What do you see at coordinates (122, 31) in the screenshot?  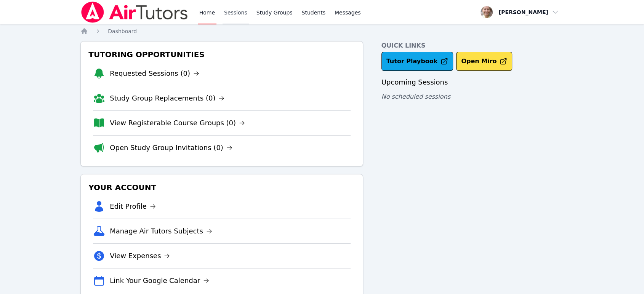 I see `a: Dashboard` at bounding box center [122, 31].